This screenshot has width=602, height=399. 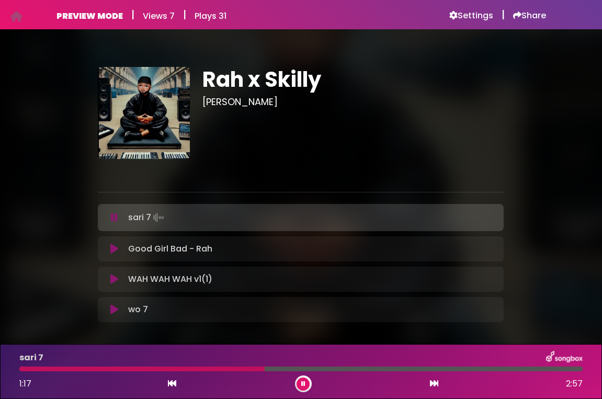 I want to click on p: Good Girl Bad - Rah, so click(x=170, y=249).